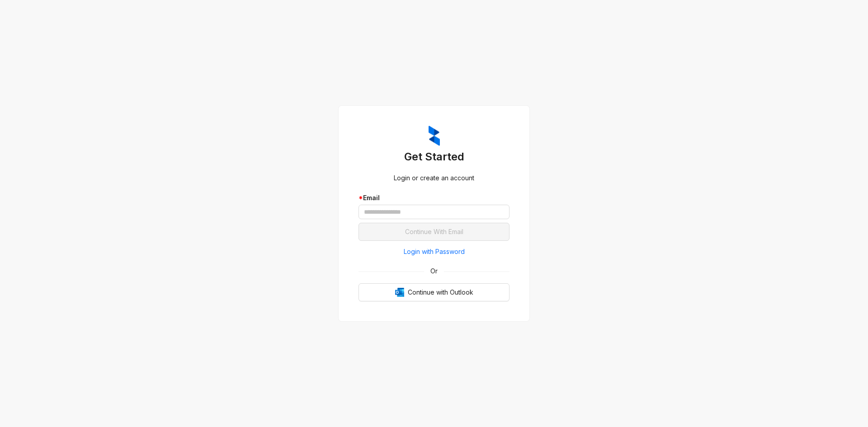 This screenshot has width=868, height=427. What do you see at coordinates (441, 293) in the screenshot?
I see `span: Continue with Outlook` at bounding box center [441, 293].